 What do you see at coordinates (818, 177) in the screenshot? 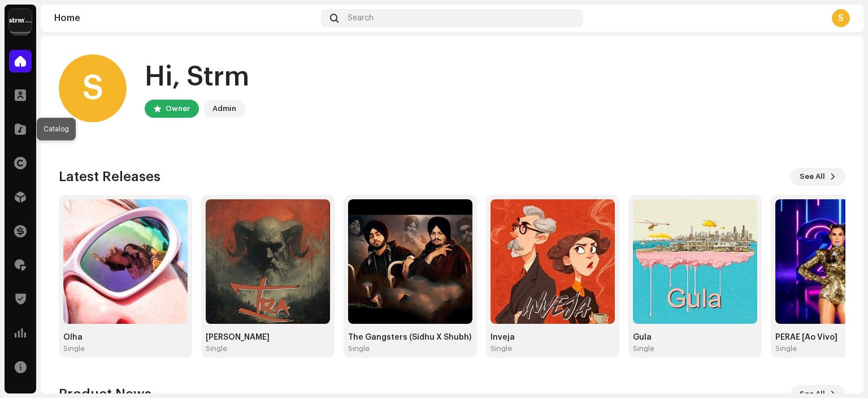
I see `button: See All` at bounding box center [818, 177].